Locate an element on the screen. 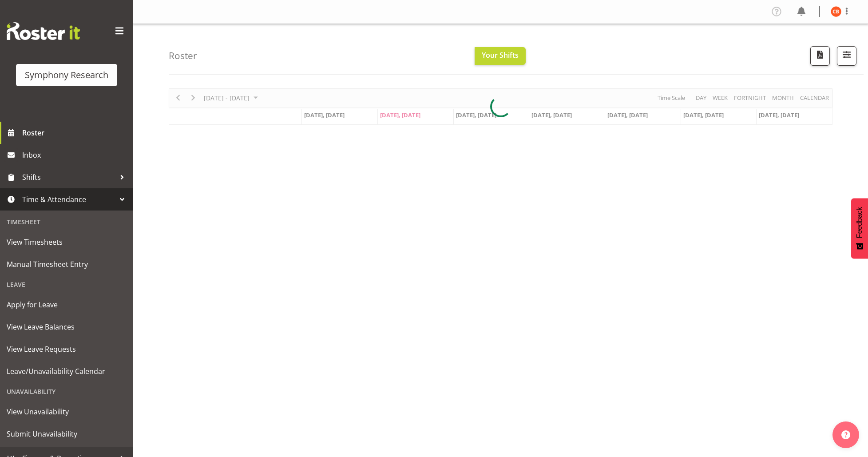 The height and width of the screenshot is (457, 868). button: Filter Shifts is located at coordinates (847, 56).